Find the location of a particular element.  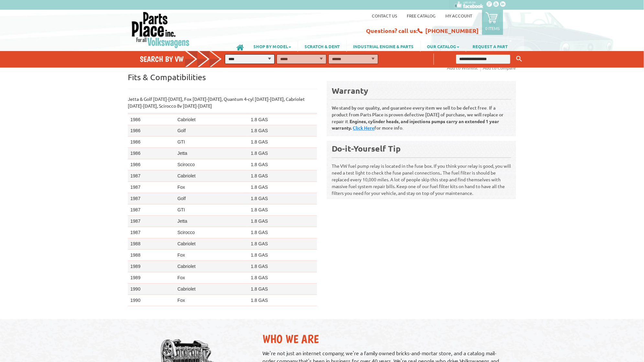

p: Fits & Compatibilities is located at coordinates (222, 80).